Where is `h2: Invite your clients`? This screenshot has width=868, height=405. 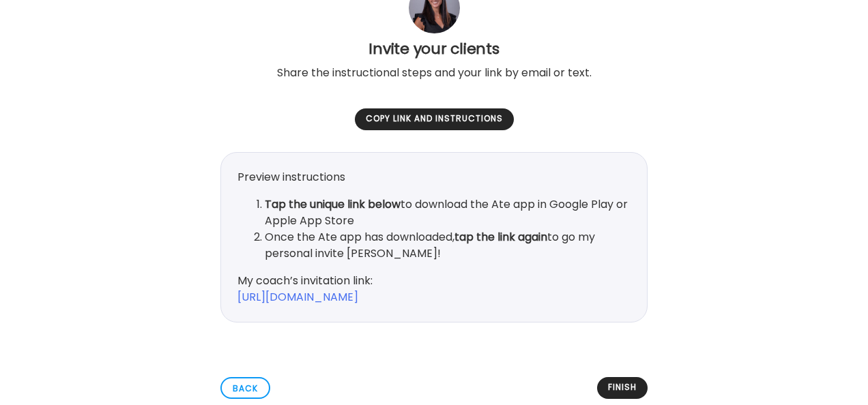 h2: Invite your clients is located at coordinates (434, 49).